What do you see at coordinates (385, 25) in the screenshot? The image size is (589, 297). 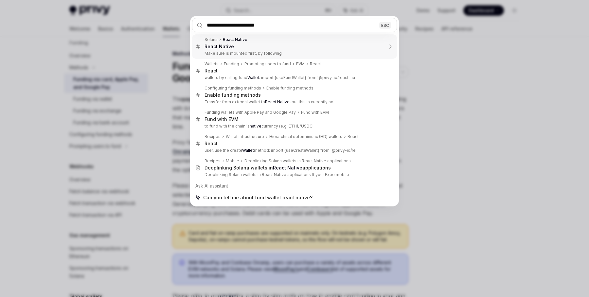 I see `div: ESC` at bounding box center [385, 25].